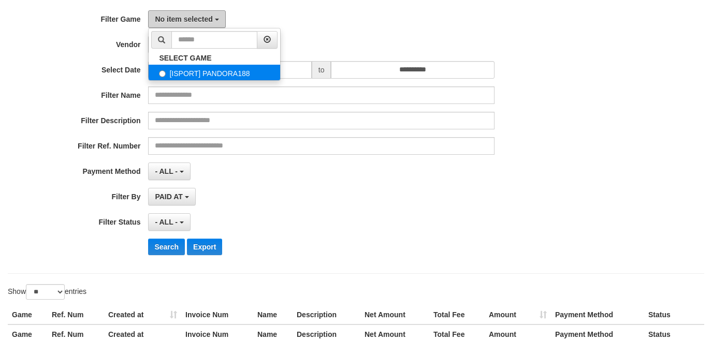  I want to click on label: Show entries, so click(47, 292).